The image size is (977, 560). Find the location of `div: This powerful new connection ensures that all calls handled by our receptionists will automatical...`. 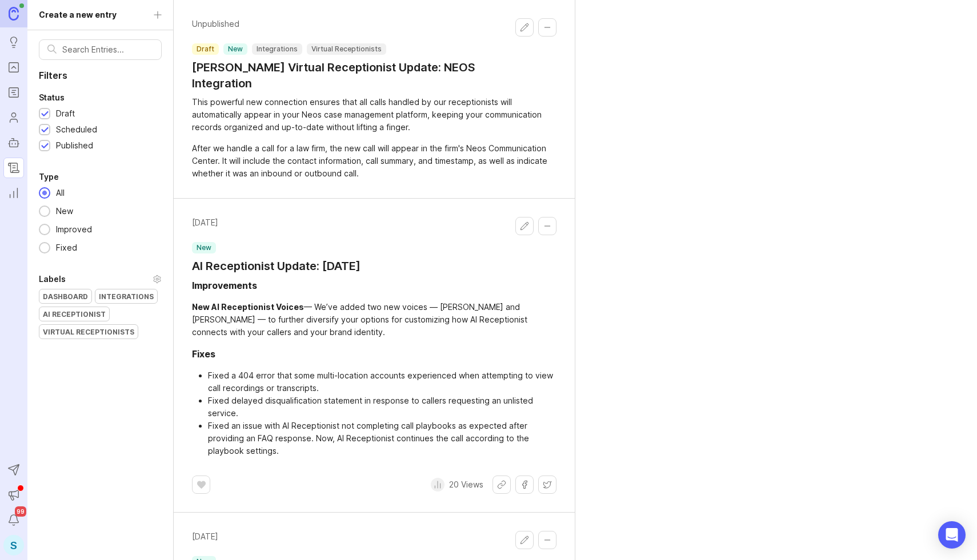

div: This powerful new connection ensures that all calls handled by our receptionists will automatical... is located at coordinates (374, 115).